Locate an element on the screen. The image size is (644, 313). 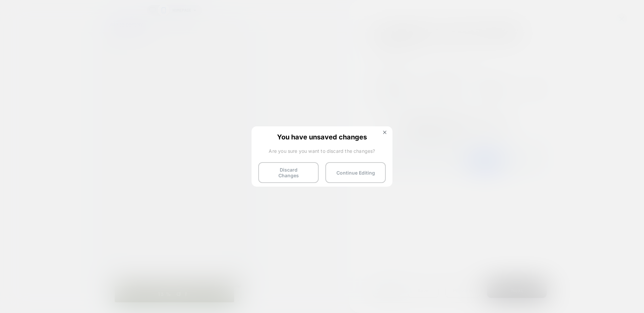
button: Discard Changes is located at coordinates (288, 173).